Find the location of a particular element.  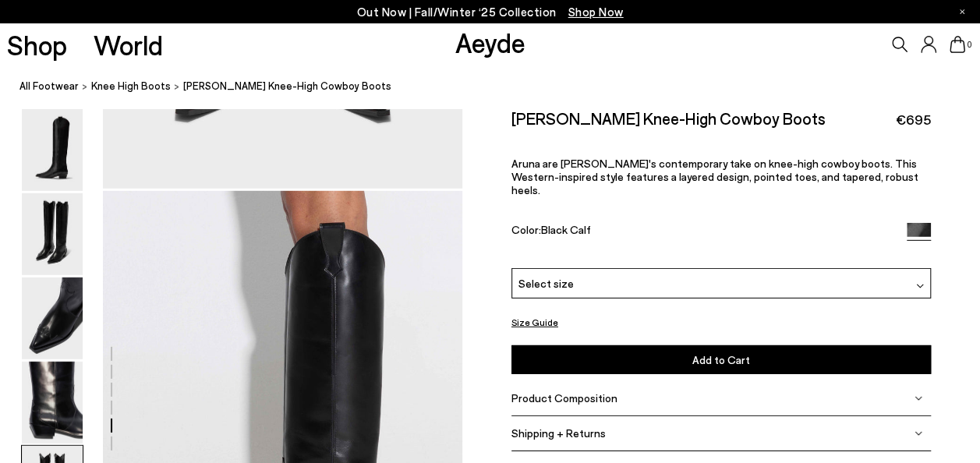

button: Size Guide is located at coordinates (535, 321).